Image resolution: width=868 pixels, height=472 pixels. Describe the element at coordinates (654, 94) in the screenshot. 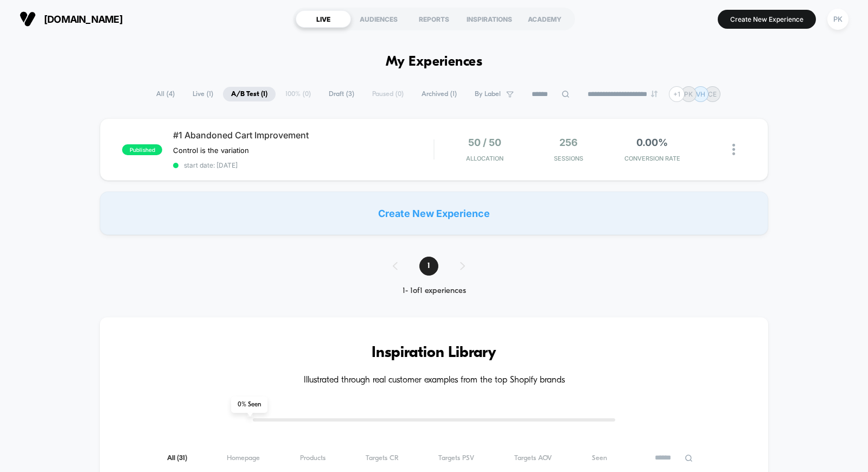

I see `img: end` at that location.